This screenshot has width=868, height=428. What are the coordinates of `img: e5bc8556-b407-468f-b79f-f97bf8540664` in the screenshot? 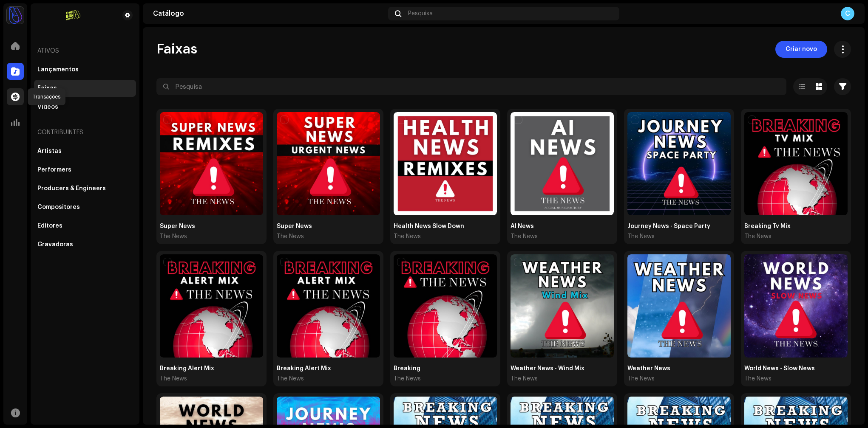 It's located at (15, 15).